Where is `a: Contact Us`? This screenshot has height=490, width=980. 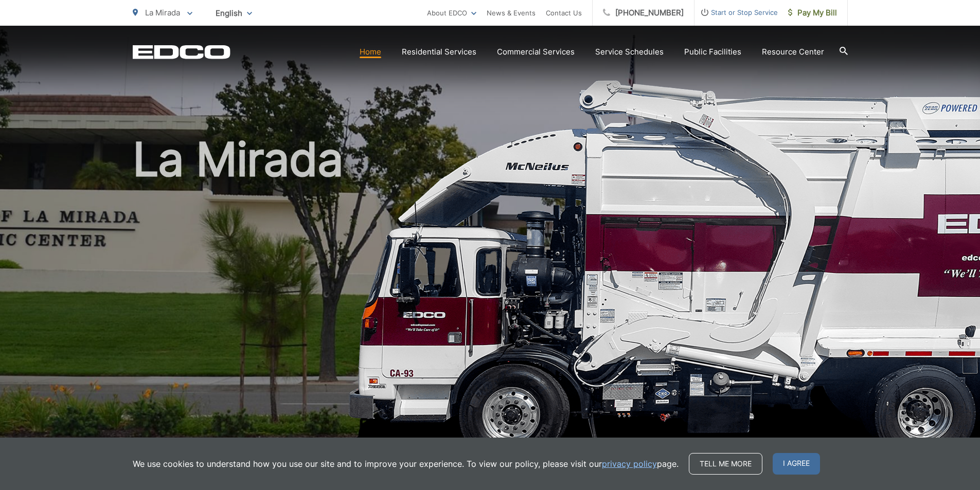
a: Contact Us is located at coordinates (564, 13).